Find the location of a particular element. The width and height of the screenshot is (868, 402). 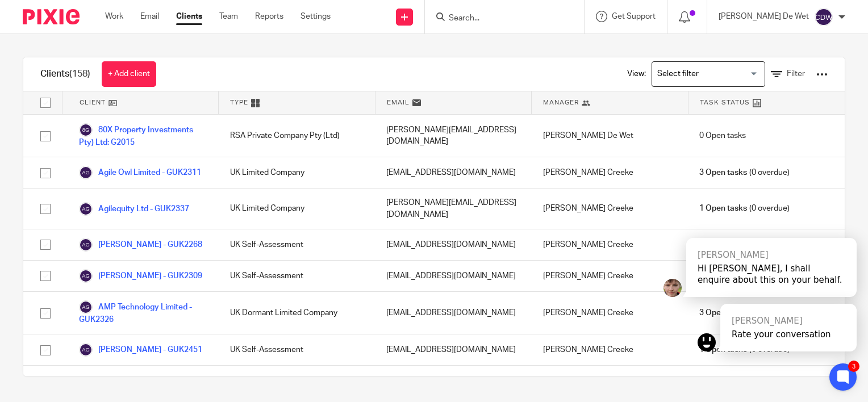

input: Select all is located at coordinates (46, 103).